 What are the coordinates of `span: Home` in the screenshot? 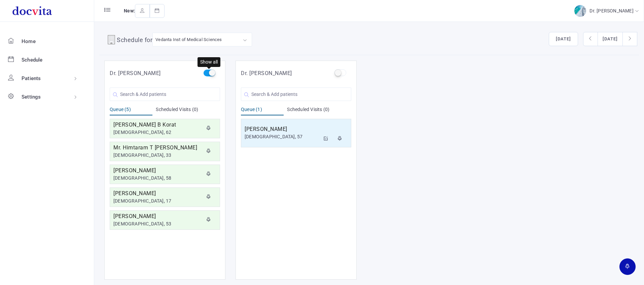 It's located at (28, 42).